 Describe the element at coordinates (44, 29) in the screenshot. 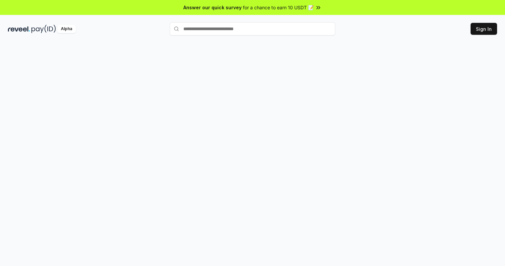

I see `img: pay_id` at that location.